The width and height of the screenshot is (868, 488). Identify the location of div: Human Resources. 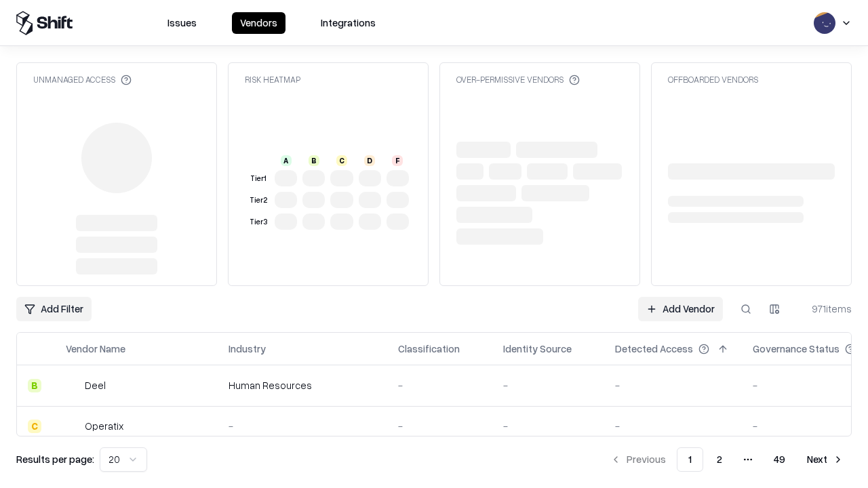
(303, 385).